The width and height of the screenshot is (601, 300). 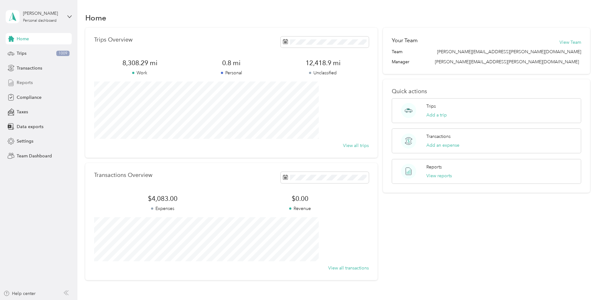 What do you see at coordinates (349, 268) in the screenshot?
I see `button: View all transactions` at bounding box center [349, 268].